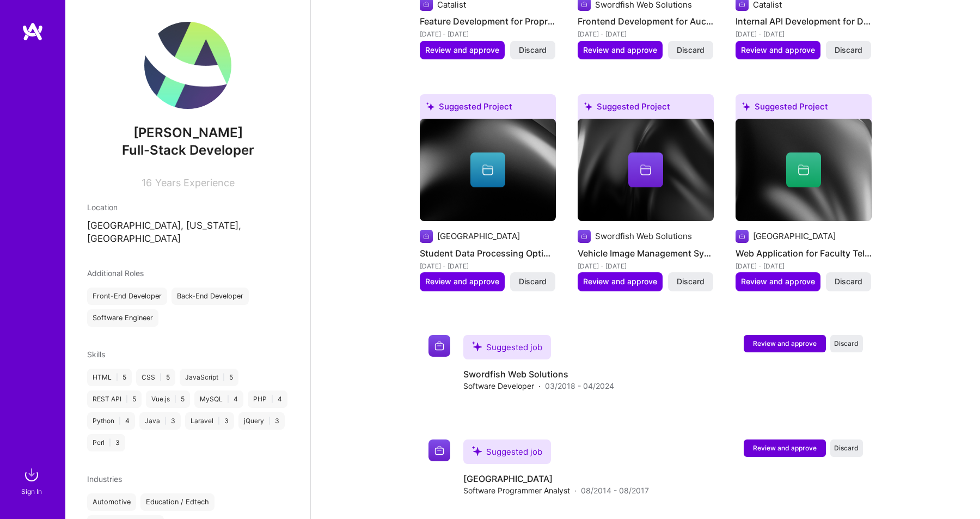 The width and height of the screenshot is (980, 519). I want to click on img: logo, so click(33, 32).